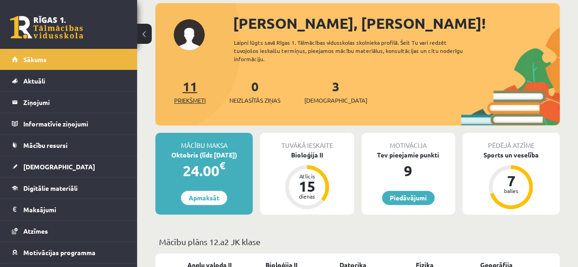 This screenshot has height=267, width=578. I want to click on a: Apmaksāt, so click(204, 198).